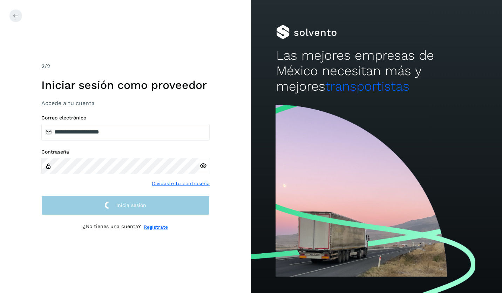  Describe the element at coordinates (156, 227) in the screenshot. I see `a: Regístrate` at that location.